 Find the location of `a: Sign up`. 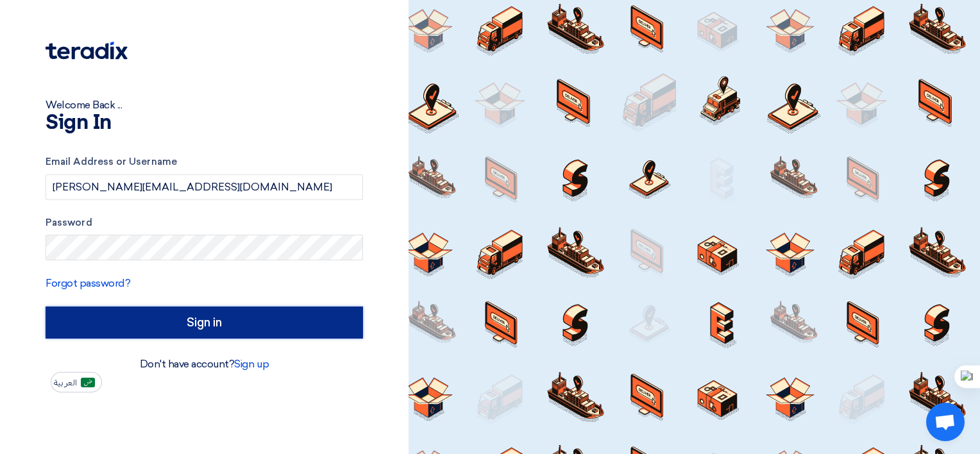

a: Sign up is located at coordinates (251, 364).